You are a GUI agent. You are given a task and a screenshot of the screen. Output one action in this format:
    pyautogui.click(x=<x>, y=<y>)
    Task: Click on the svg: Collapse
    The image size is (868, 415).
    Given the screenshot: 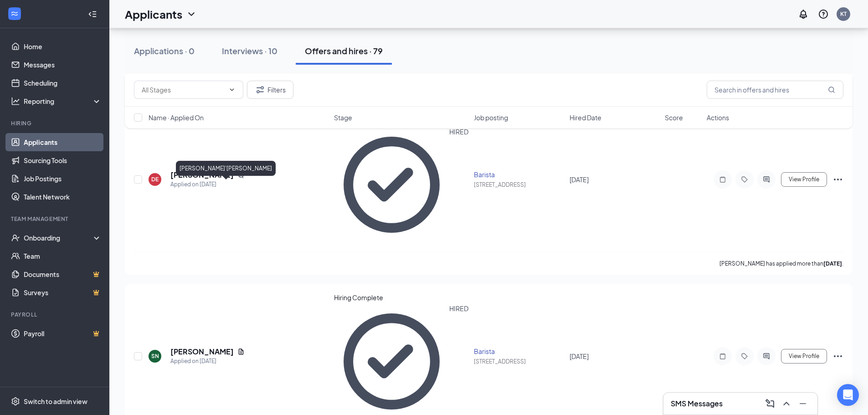 What is the action you would take?
    pyautogui.click(x=93, y=14)
    